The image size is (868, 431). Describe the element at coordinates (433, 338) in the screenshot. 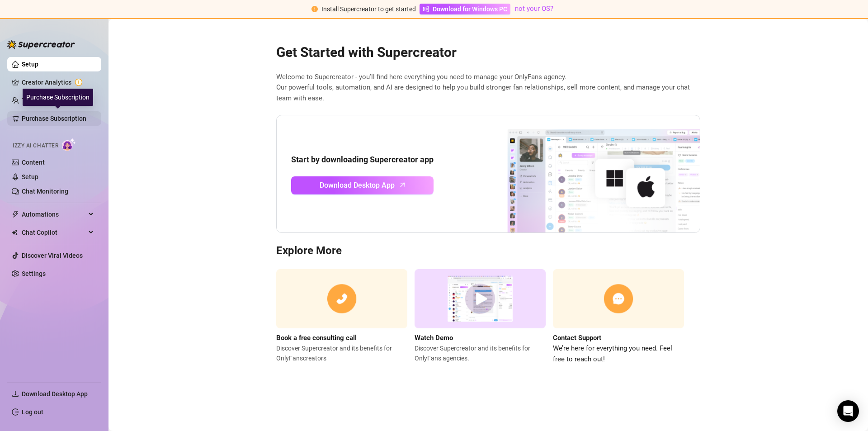

I see `strong: Watch Demo` at that location.